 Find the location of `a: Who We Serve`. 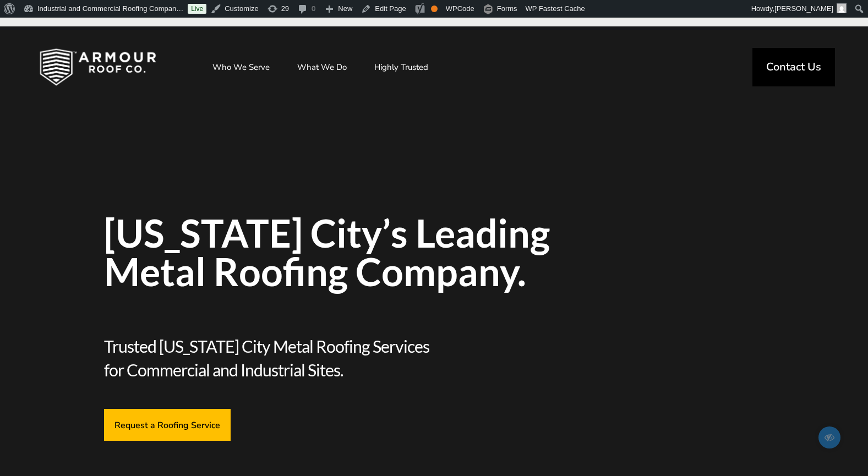

a: Who We Serve is located at coordinates (241, 67).